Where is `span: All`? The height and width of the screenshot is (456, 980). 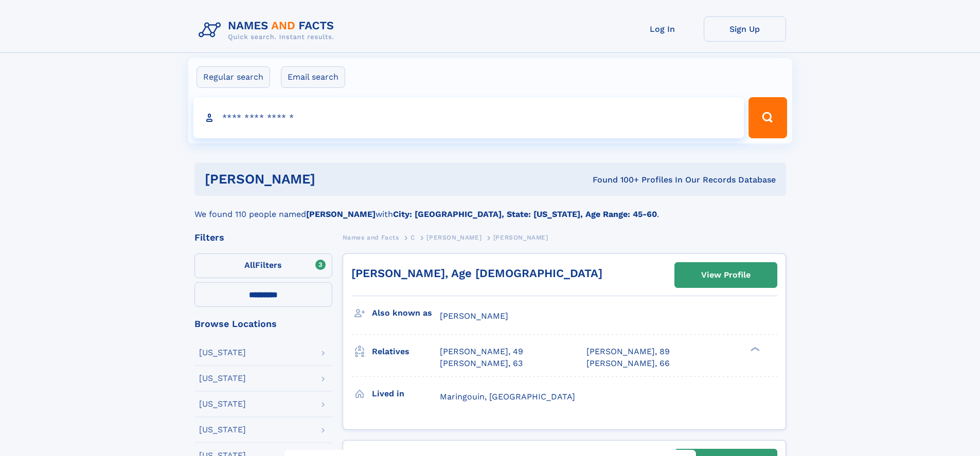 span: All is located at coordinates (250, 265).